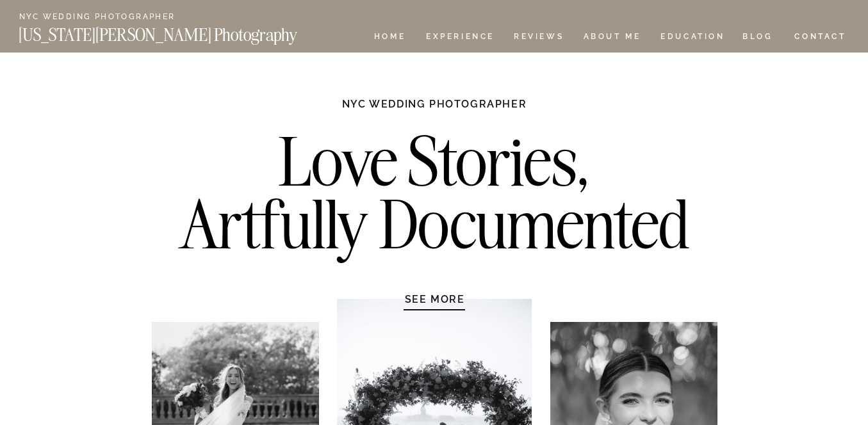 This screenshot has height=425, width=868. Describe the element at coordinates (758, 38) in the screenshot. I see `nav: BLOG` at that location.